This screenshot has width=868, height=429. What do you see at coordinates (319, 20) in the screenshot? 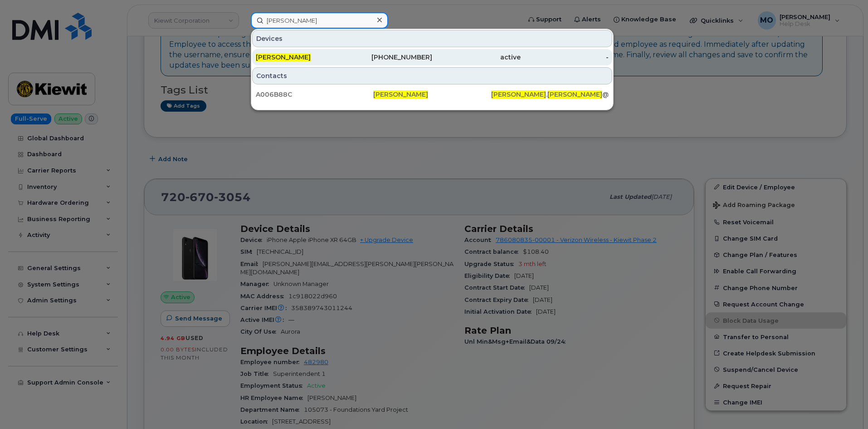
I see `input: Find something...` at bounding box center [319, 20].